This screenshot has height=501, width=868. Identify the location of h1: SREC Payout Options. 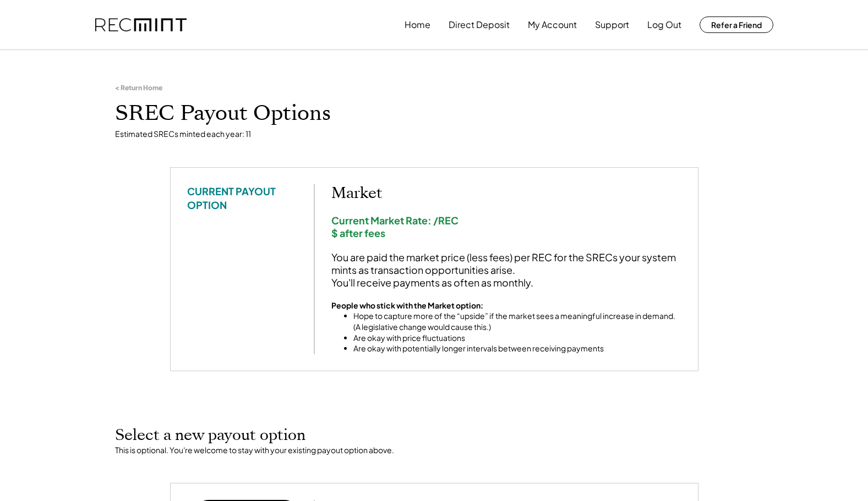
(434, 113).